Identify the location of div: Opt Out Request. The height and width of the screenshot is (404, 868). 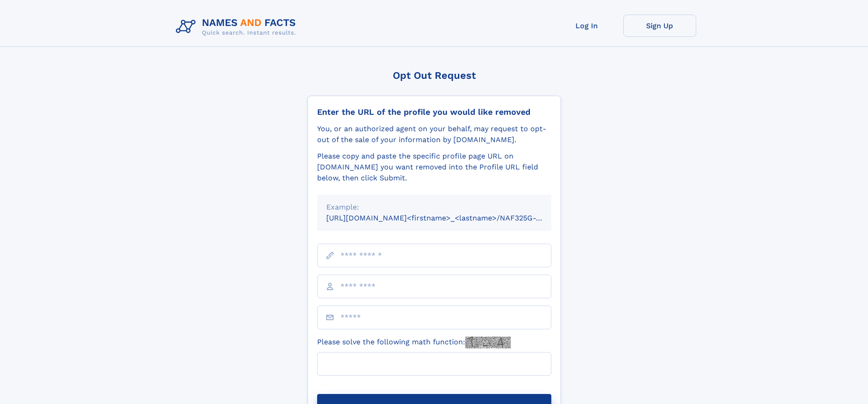
(434, 75).